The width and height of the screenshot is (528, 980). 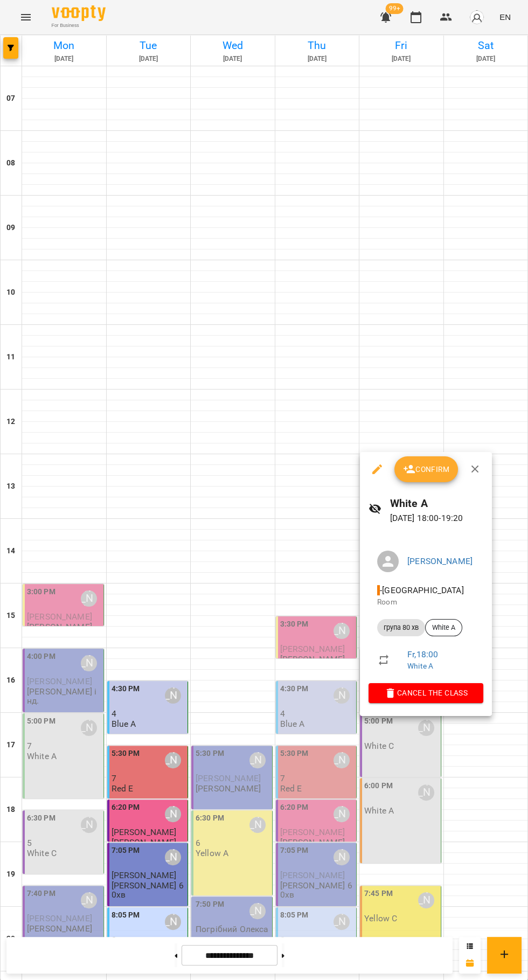 I want to click on h6: White A, so click(x=437, y=503).